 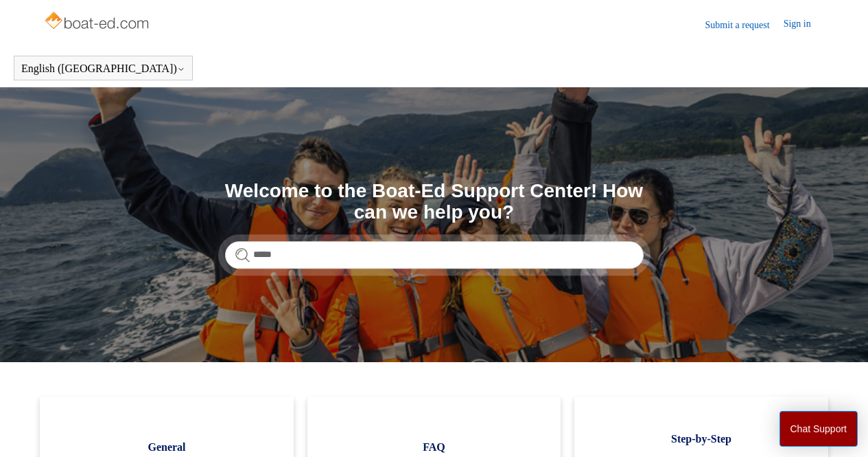 I want to click on h1: Welcome to the Boat-Ed Support Center! How can we help you?, so click(x=435, y=202).